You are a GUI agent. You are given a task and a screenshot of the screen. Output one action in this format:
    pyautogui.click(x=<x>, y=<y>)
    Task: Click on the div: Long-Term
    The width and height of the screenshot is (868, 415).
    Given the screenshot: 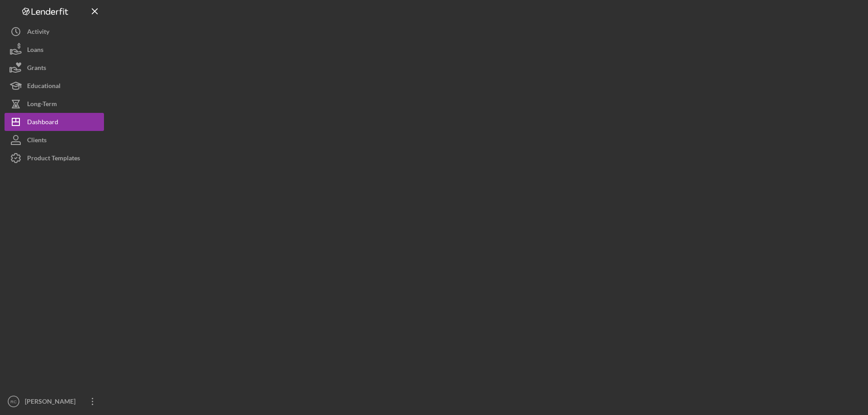 What is the action you would take?
    pyautogui.click(x=42, y=105)
    